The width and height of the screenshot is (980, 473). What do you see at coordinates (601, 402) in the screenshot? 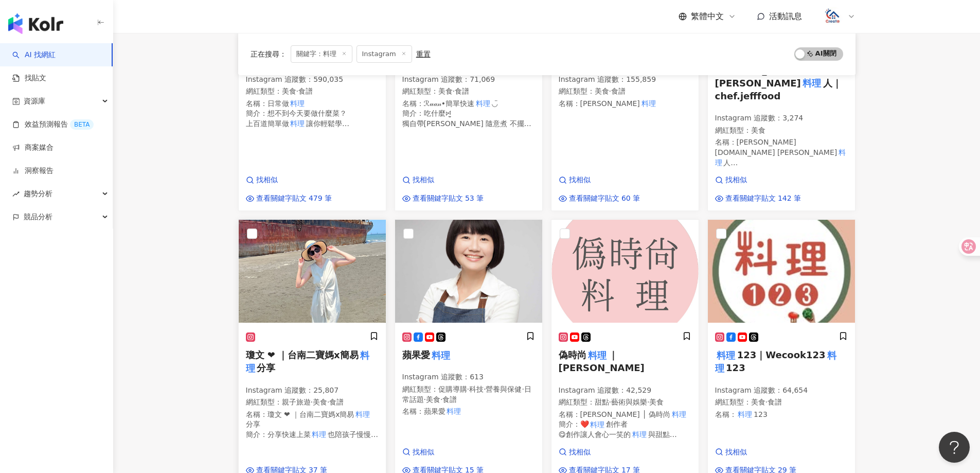
I see `span: 甜點` at bounding box center [601, 402].